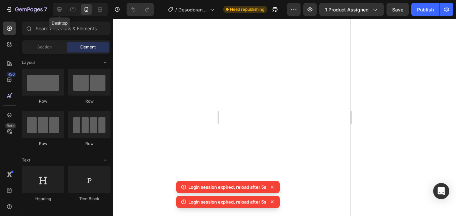 This screenshot has height=216, width=456. I want to click on div: Publish, so click(426, 9).